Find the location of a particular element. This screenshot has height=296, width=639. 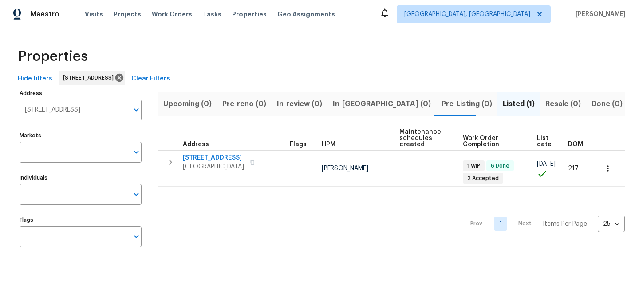

span: Maintenance schedules created is located at coordinates (423, 138).